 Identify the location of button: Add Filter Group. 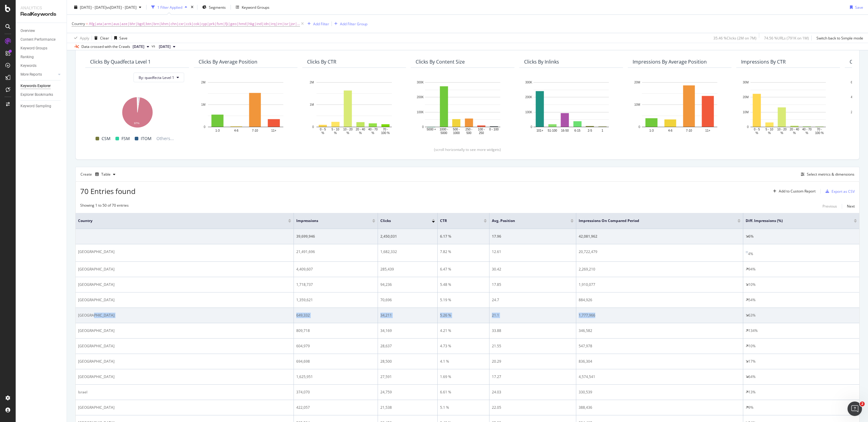
(349, 24).